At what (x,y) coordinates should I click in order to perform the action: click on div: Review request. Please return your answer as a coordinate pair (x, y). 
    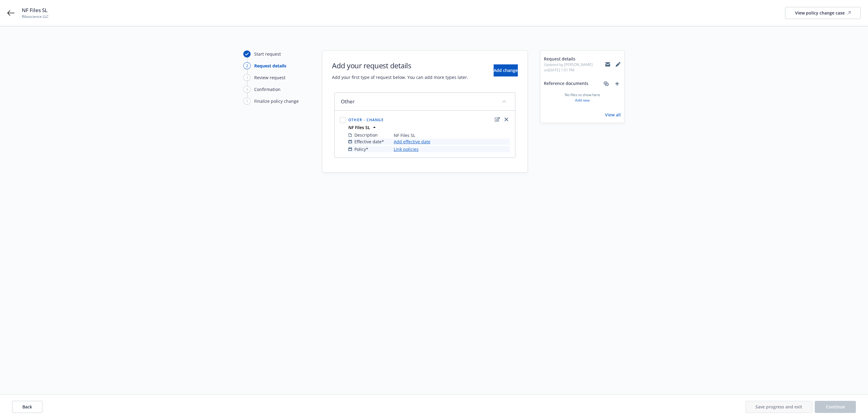
    Looking at the image, I should click on (269, 77).